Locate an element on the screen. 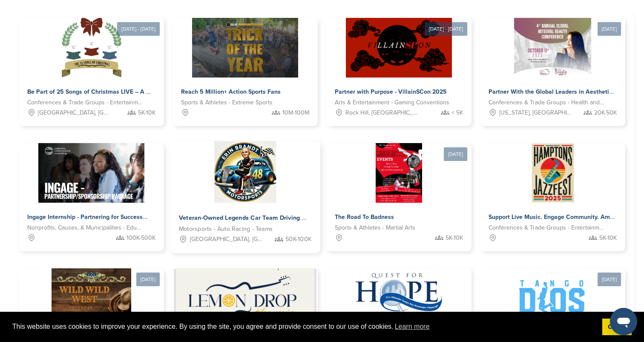 The width and height of the screenshot is (644, 342). span: Sports & Athletes - Extreme Sports is located at coordinates (227, 103).